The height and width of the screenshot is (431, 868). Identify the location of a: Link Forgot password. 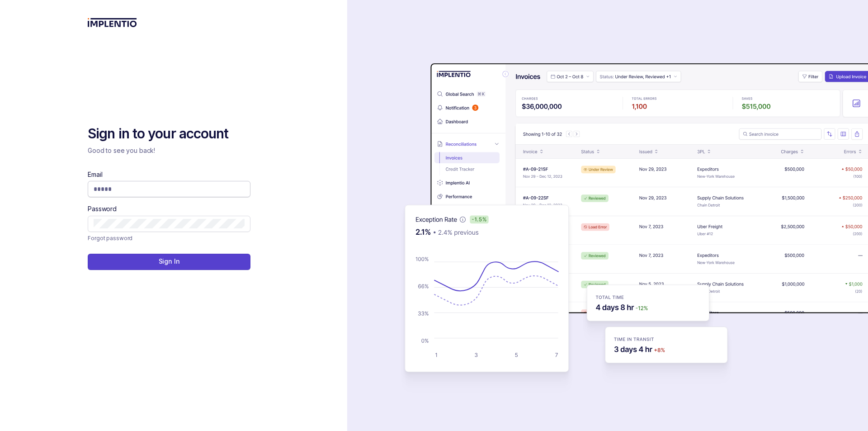
(110, 238).